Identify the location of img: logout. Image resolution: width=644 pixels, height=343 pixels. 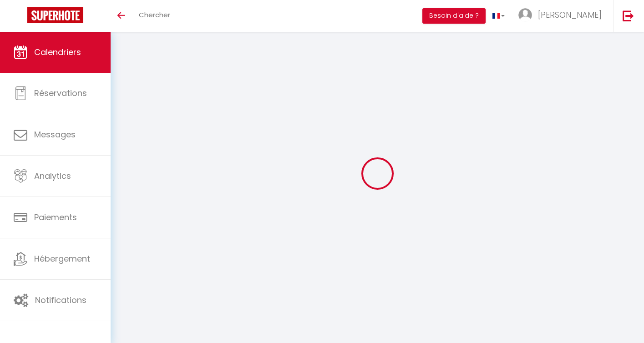
(628, 15).